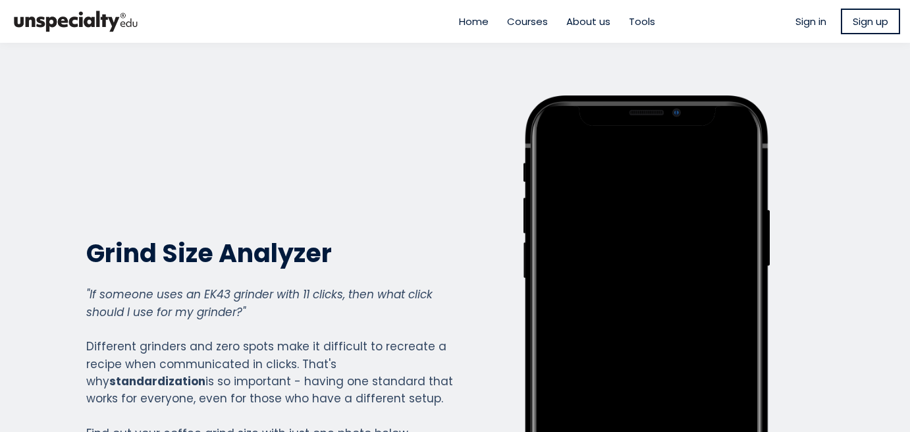  Describe the element at coordinates (870, 21) in the screenshot. I see `span: Sign up` at that location.